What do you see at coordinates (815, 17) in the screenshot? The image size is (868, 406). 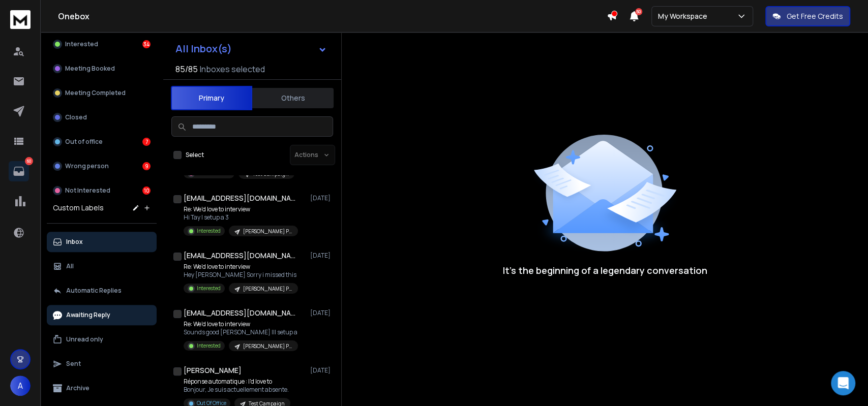 I see `p: Get Free Credits` at bounding box center [815, 17].